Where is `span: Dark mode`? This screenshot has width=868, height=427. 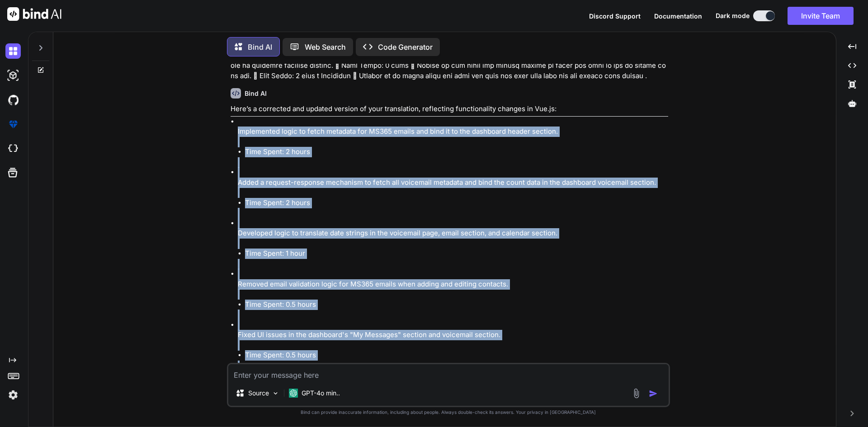 span: Dark mode is located at coordinates (733, 16).